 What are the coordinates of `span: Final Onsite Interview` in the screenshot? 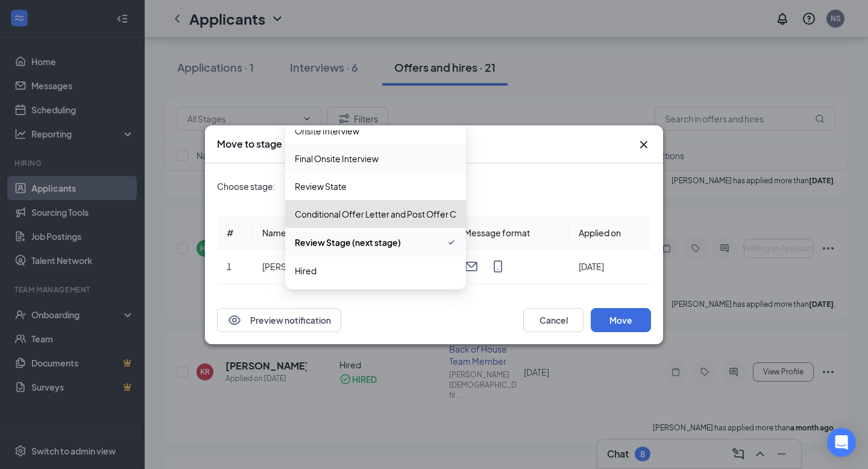 It's located at (336, 159).